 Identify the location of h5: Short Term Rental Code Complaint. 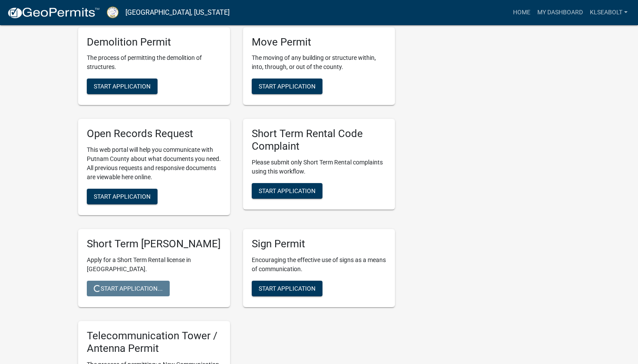
(319, 140).